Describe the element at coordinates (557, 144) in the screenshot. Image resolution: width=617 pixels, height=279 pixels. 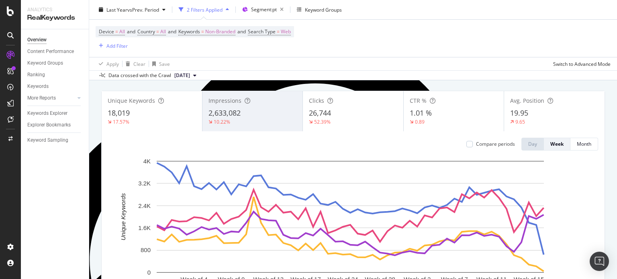
I see `button: Week` at that location.